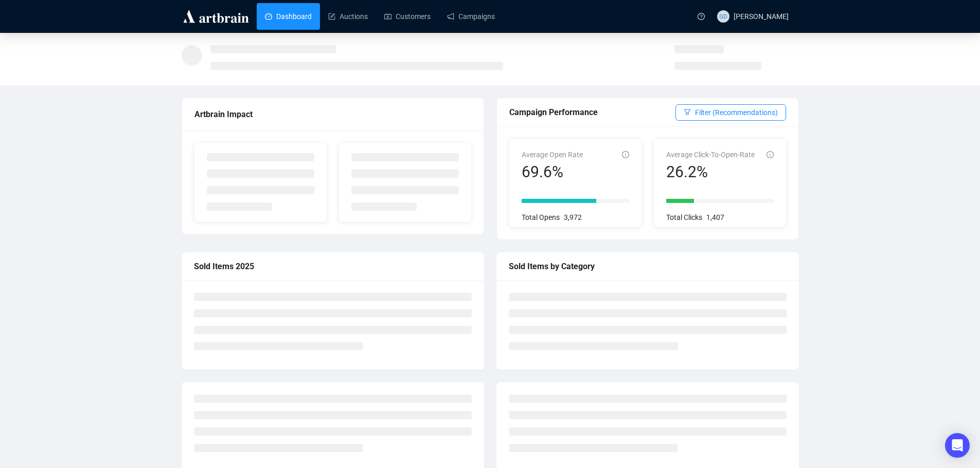 This screenshot has width=980, height=468. Describe the element at coordinates (471, 16) in the screenshot. I see `a: Campaigns` at that location.